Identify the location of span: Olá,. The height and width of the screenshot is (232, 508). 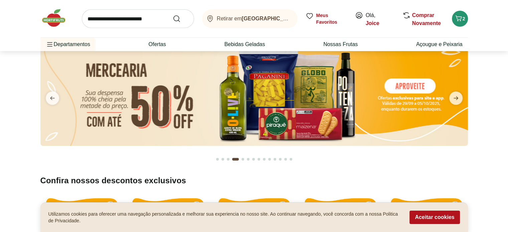
(380, 19).